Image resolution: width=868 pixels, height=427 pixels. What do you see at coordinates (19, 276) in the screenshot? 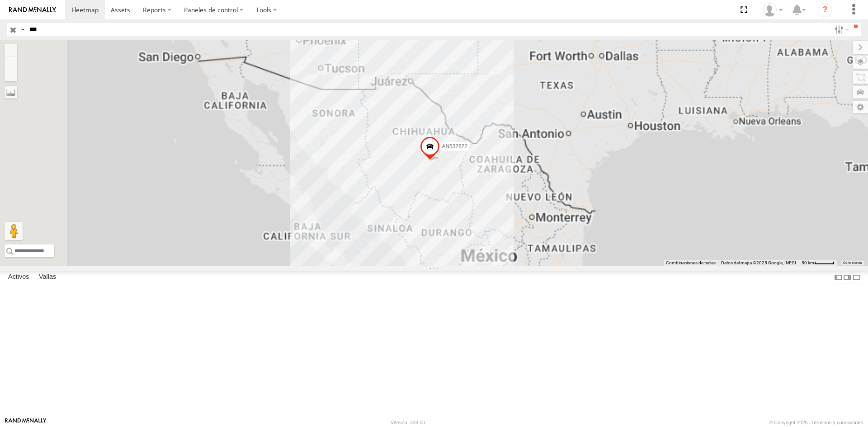
I see `font: Activos` at bounding box center [19, 276].